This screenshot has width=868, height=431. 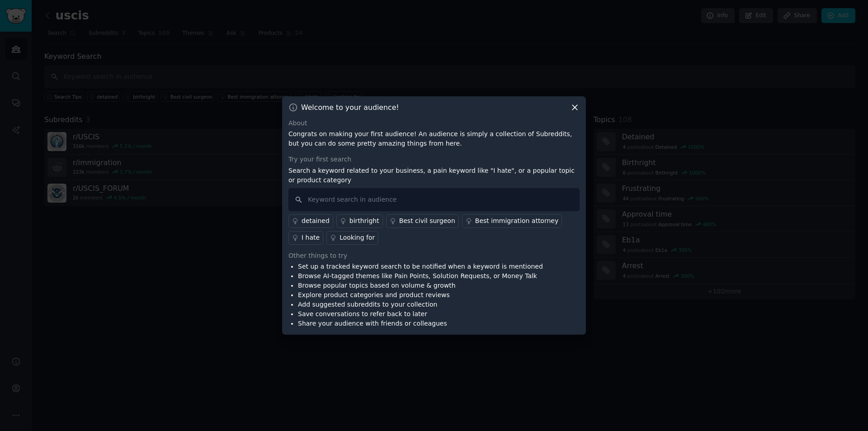 I want to click on p: Congrats on making your first audience! An audience is simply a collection of Subreddits, but you..., so click(x=434, y=138).